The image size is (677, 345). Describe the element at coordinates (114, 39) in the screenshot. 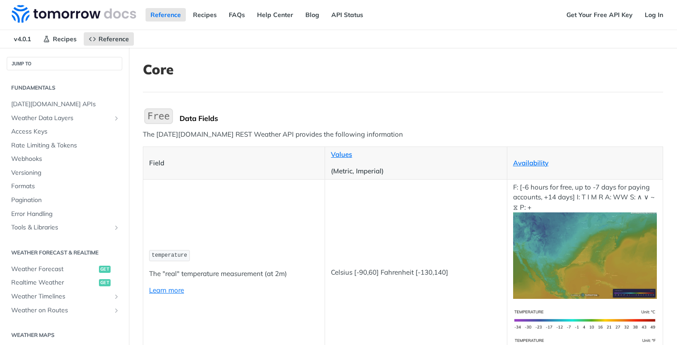

I see `span: Reference` at that location.